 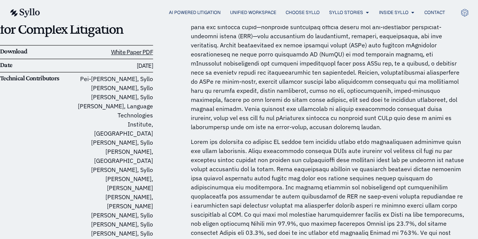 I want to click on img: syllo, so click(x=25, y=13).